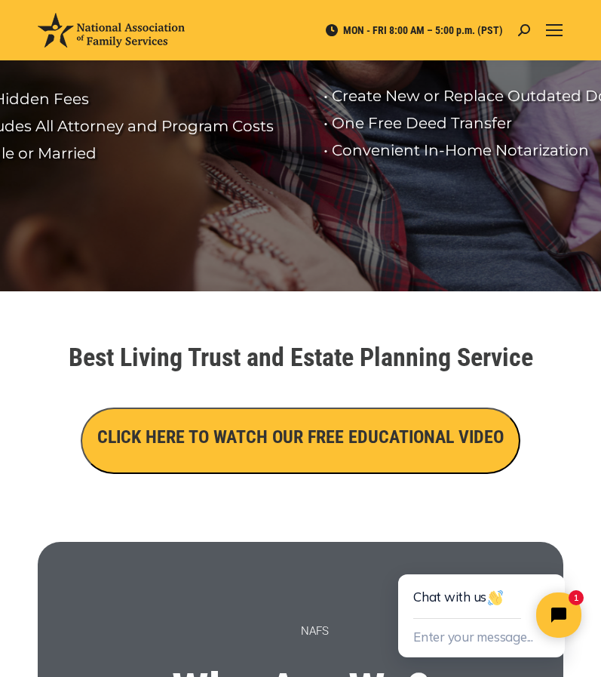 Image resolution: width=601 pixels, height=677 pixels. I want to click on button: CLICK HERE TO WATCH OUR FREE EDUCATIONAL VIDEO, so click(300, 441).